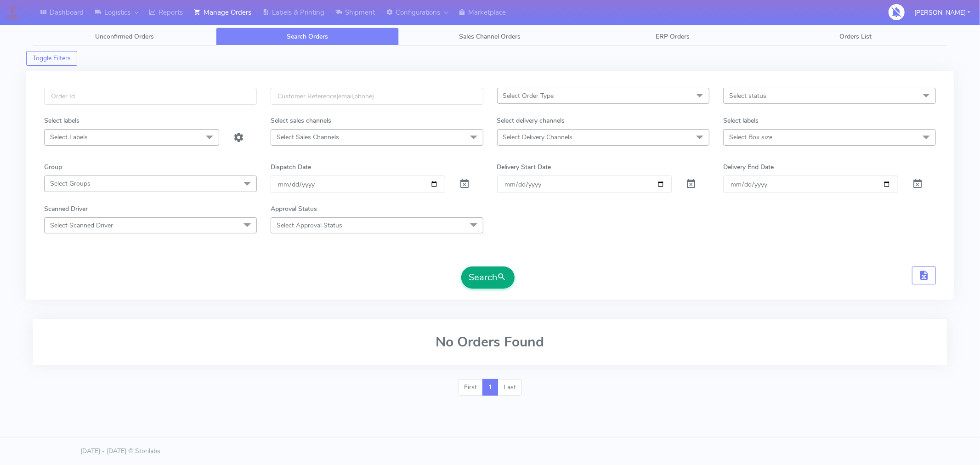 Image resolution: width=980 pixels, height=465 pixels. Describe the element at coordinates (291, 167) in the screenshot. I see `label: Dispatch Date` at that location.